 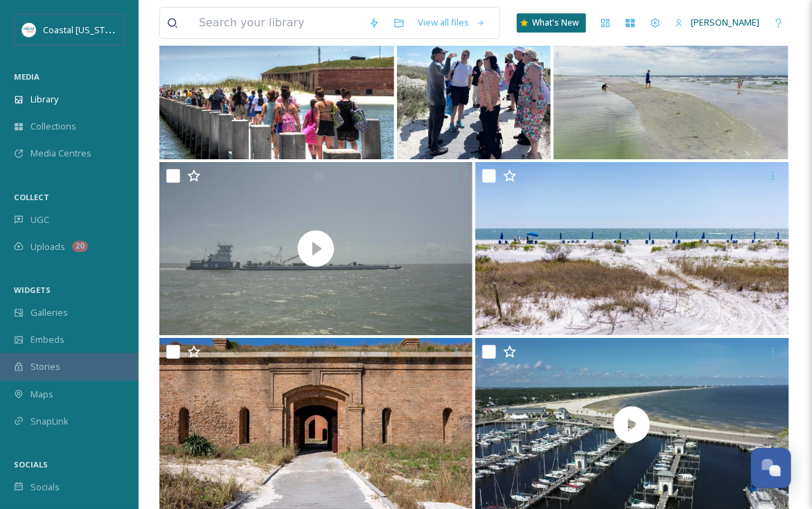 I want to click on span: Library, so click(x=45, y=99).